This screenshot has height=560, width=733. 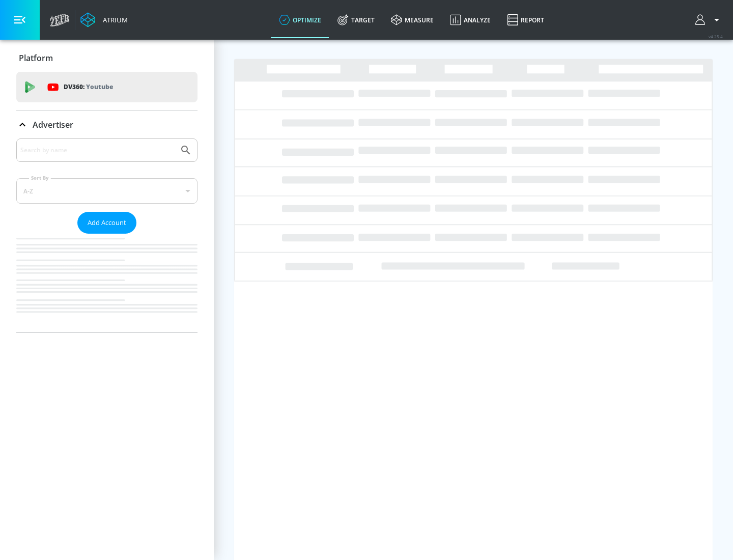 I want to click on a: Atrium, so click(x=104, y=19).